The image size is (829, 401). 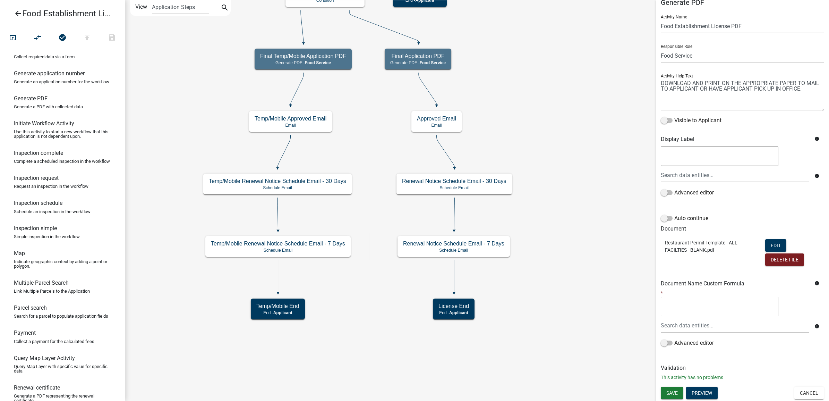 What do you see at coordinates (25, 332) in the screenshot?
I see `h6: Payment` at bounding box center [25, 332].